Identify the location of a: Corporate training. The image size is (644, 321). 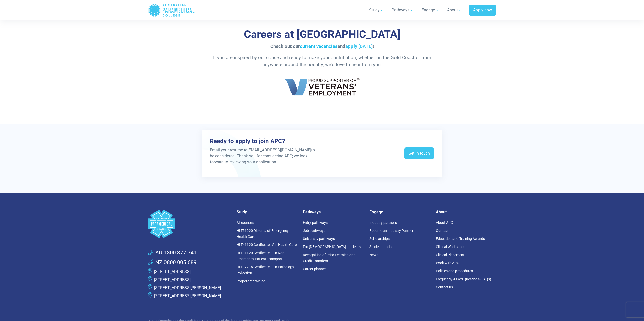
(251, 281).